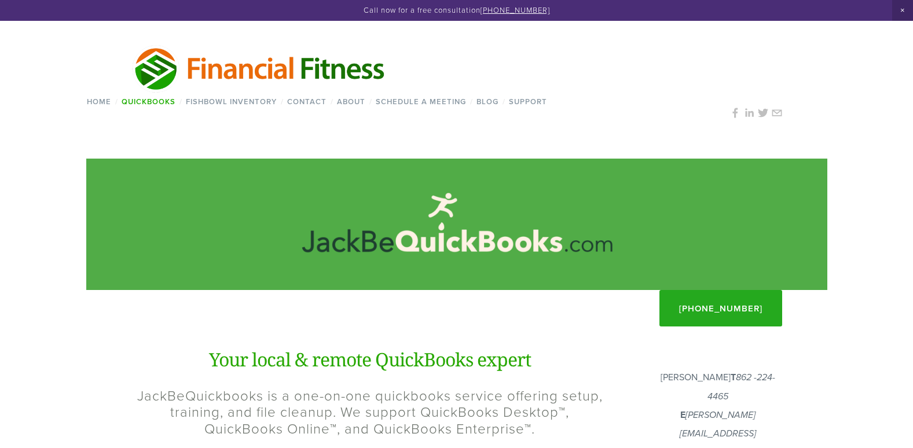 The image size is (913, 448). Describe the element at coordinates (307, 101) in the screenshot. I see `a: Contact` at that location.